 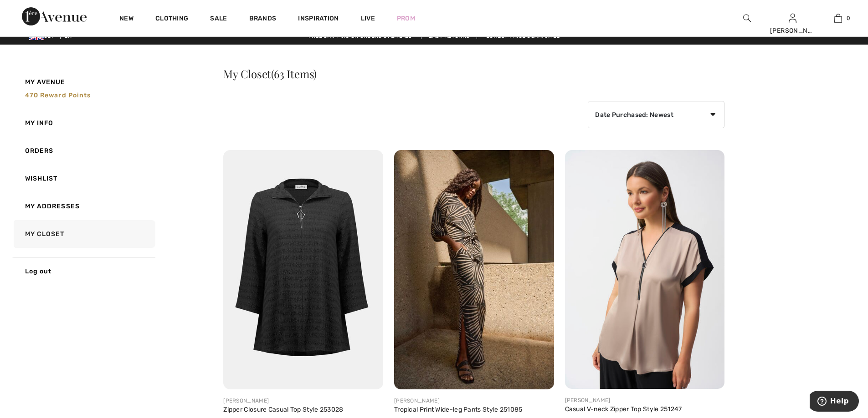 I want to click on span: 470 Reward points, so click(x=58, y=95).